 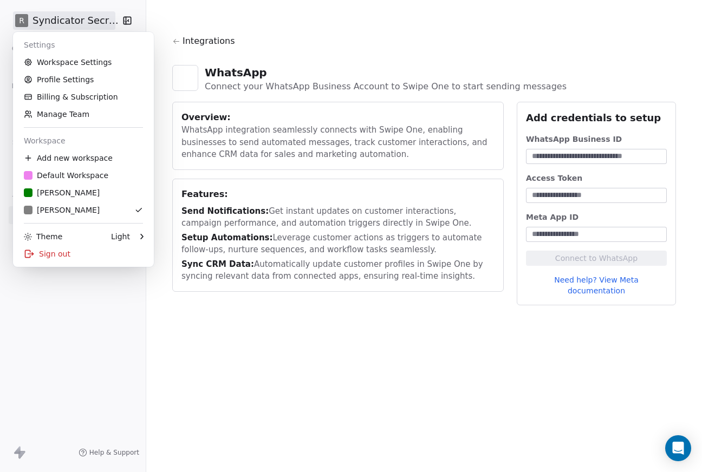 What do you see at coordinates (83, 254) in the screenshot?
I see `div: Sign out` at bounding box center [83, 254].